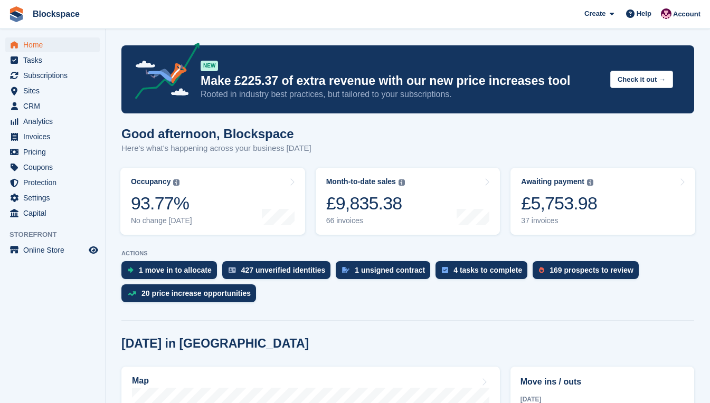  What do you see at coordinates (140, 381) in the screenshot?
I see `h2: Map` at bounding box center [140, 381].